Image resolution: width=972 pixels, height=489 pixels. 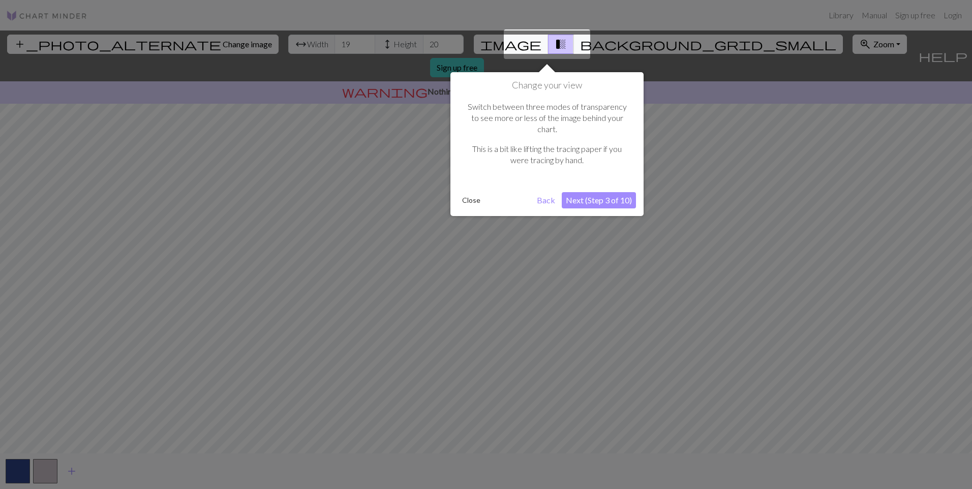 I want to click on h1: Change your view, so click(x=547, y=85).